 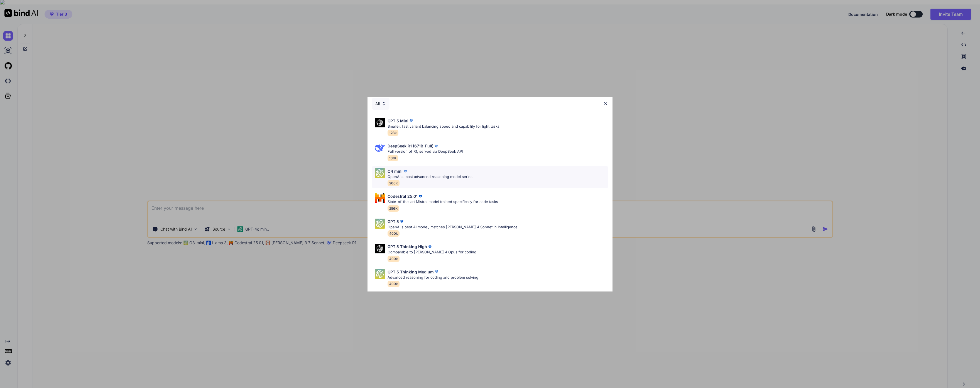 What do you see at coordinates (402, 196) in the screenshot?
I see `p: Codestral 25.01` at bounding box center [402, 196].